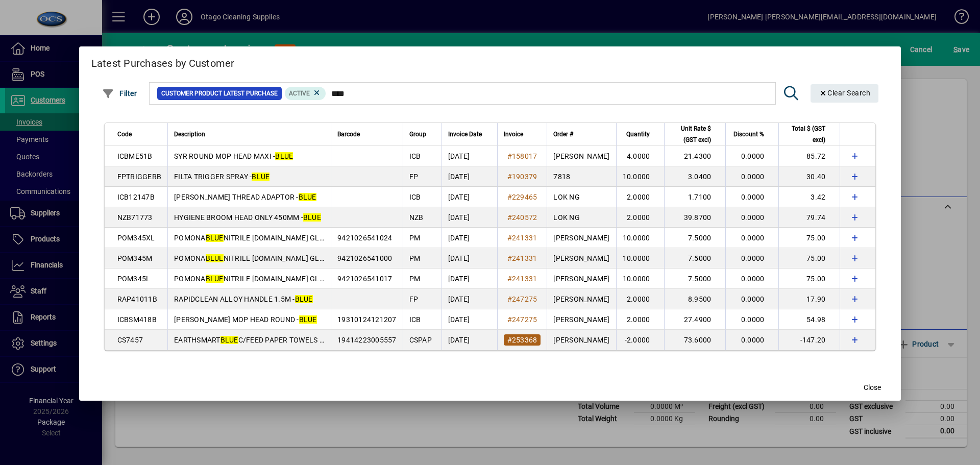 The height and width of the screenshot is (465, 980). Describe the element at coordinates (416, 218) in the screenshot. I see `span: NZB` at that location.